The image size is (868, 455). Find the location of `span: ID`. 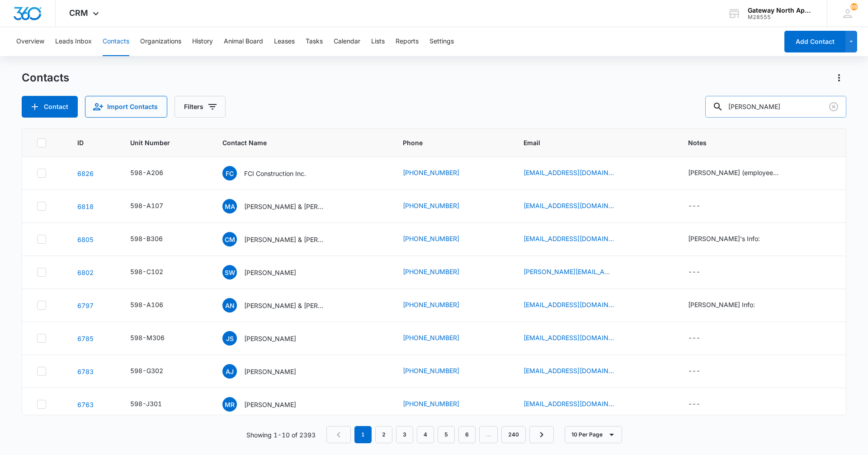

span: ID is located at coordinates (86, 143).